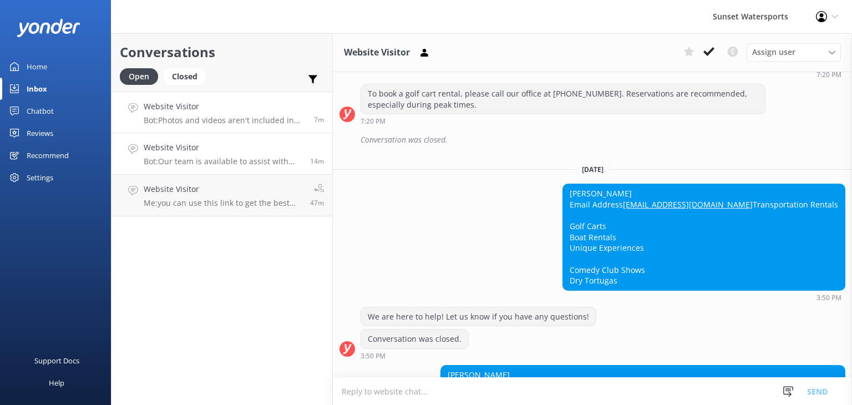  Describe the element at coordinates (222, 195) in the screenshot. I see `a: Website VisitorMe:you can use this link to get the best rates47m` at that location.